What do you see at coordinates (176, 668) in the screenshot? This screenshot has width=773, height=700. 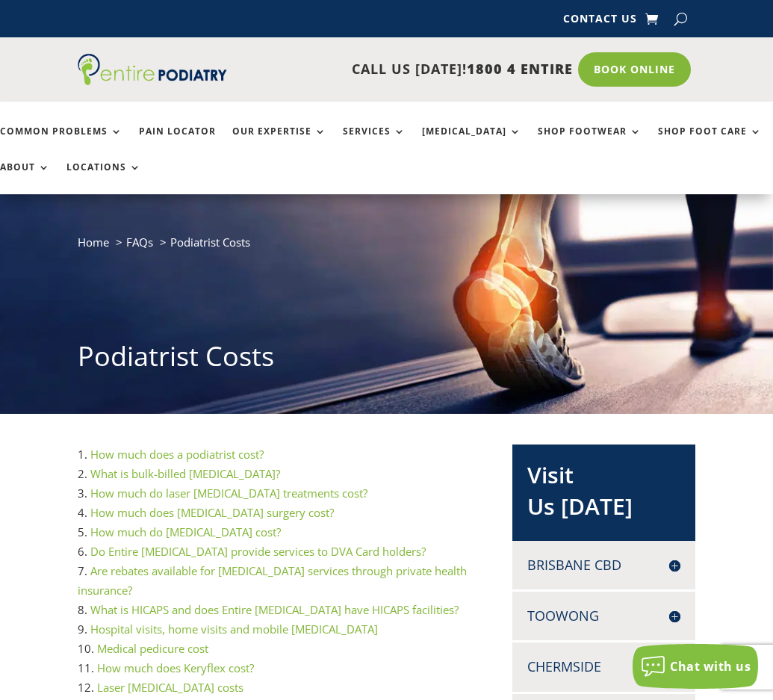 I see `a: How much does Keryflex cost?` at bounding box center [176, 668].